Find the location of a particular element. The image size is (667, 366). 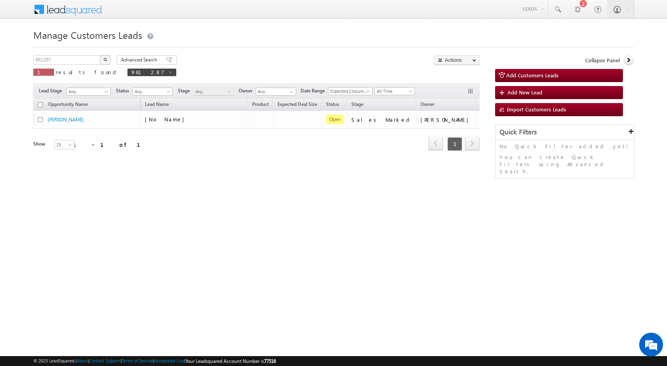

span: Manage Customers Leads is located at coordinates (88, 35).